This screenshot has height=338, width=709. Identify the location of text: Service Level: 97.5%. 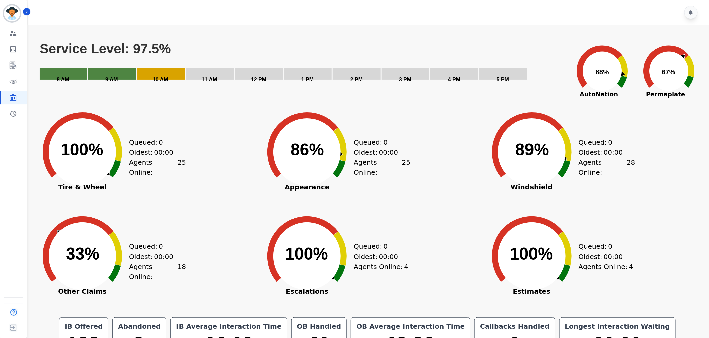
(105, 49).